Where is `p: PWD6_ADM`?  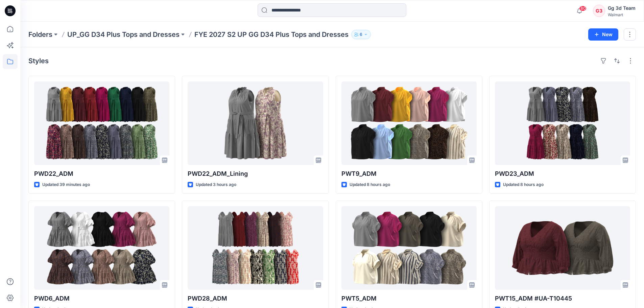
p: PWD6_ADM is located at coordinates (102, 299).